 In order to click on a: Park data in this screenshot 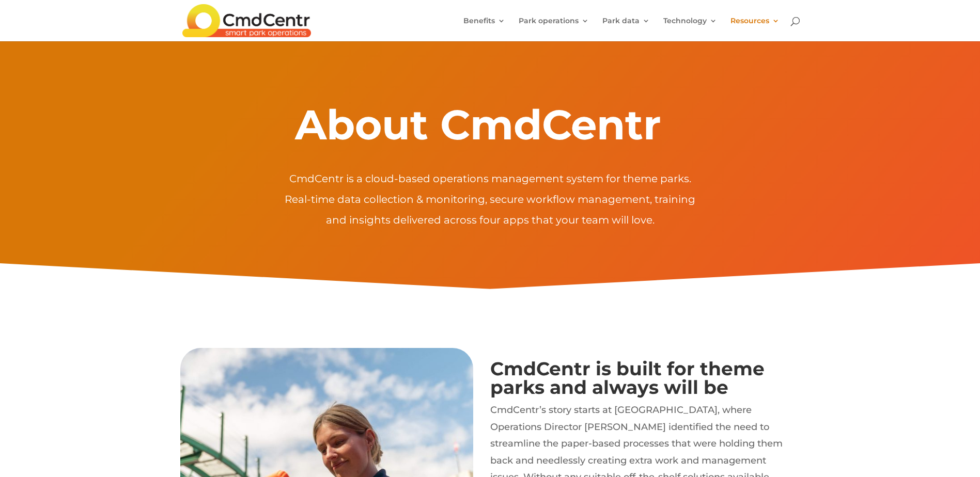, I will do `click(626, 29)`.